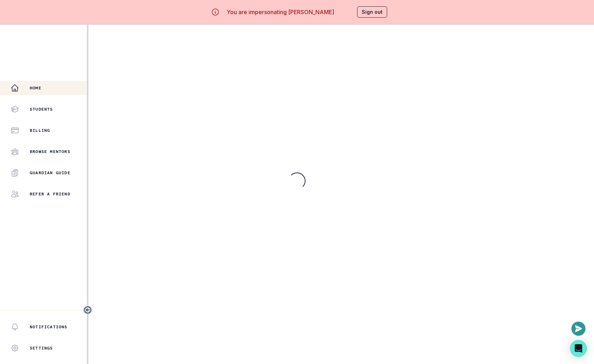 This screenshot has width=594, height=364. I want to click on p: Home, so click(35, 88).